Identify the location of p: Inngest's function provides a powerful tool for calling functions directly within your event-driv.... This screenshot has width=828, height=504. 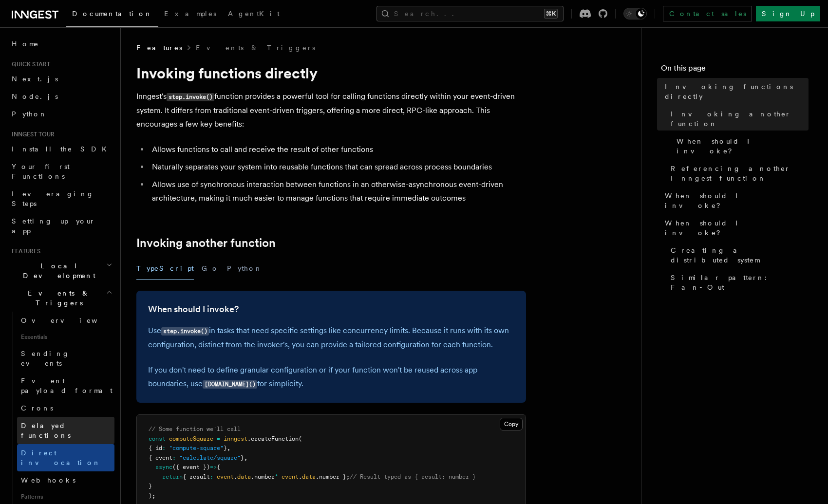
(331, 110).